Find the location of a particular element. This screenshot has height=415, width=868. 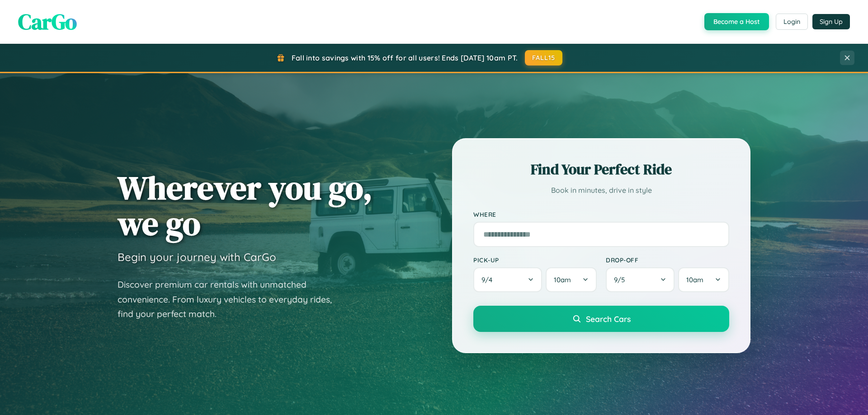

p: Book in minutes, drive in style is located at coordinates (602, 190).